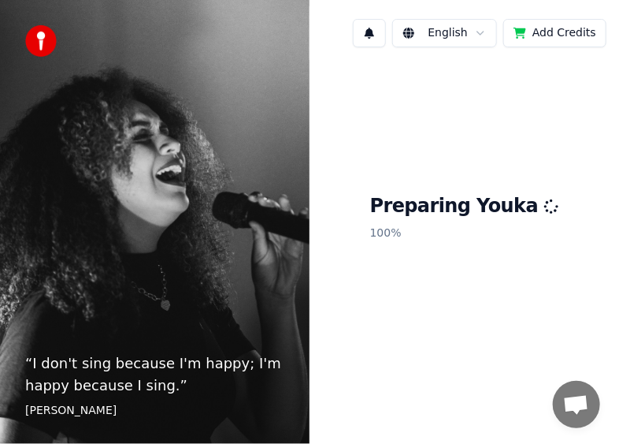  Describe the element at coordinates (465, 233) in the screenshot. I see `p: 100 %` at that location.